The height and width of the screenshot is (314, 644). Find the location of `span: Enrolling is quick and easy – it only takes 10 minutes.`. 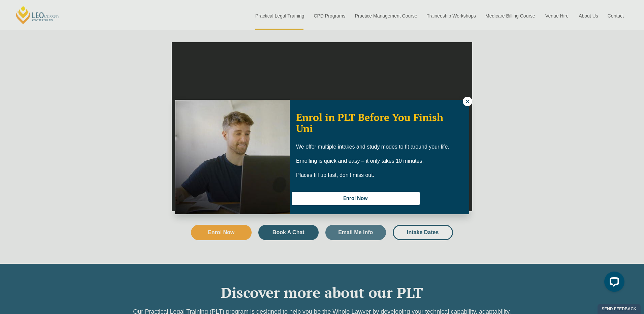

span: Enrolling is quick and easy – it only takes 10 minutes. is located at coordinates (360, 161).